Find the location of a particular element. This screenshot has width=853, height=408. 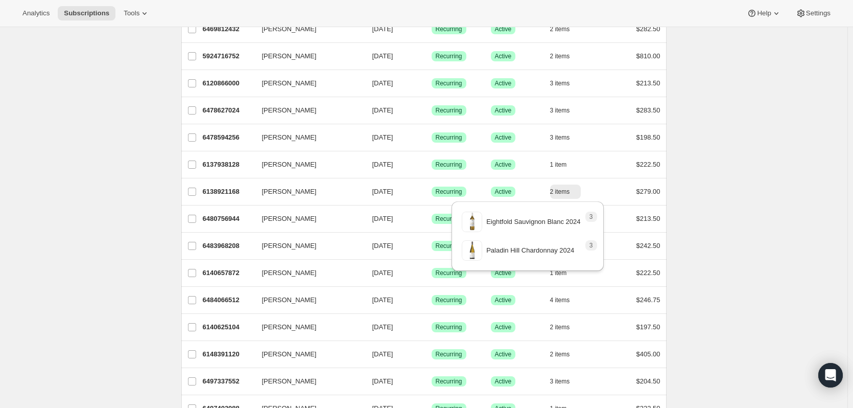

span: $198.50 is located at coordinates (648, 137).